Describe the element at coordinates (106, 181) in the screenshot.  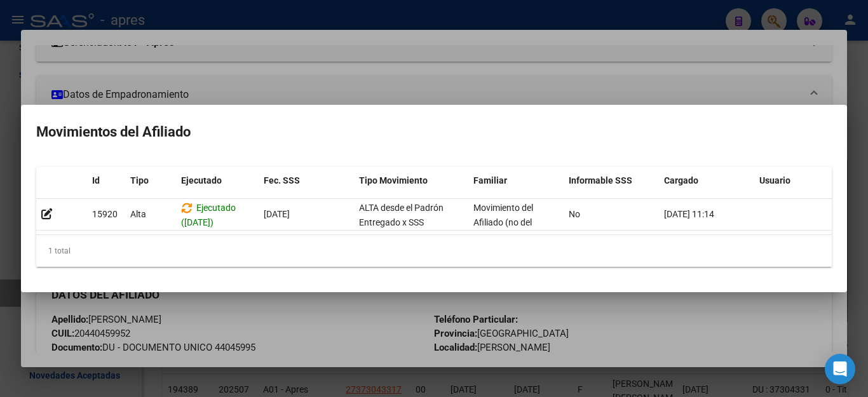
I see `datatable-header-cell: Id` at that location.